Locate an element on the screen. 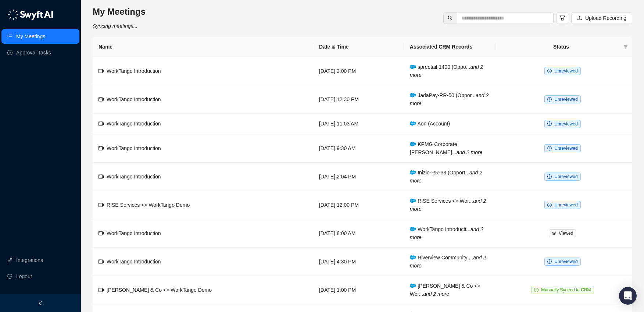 The image size is (644, 312). span: Viewed is located at coordinates (566, 233).